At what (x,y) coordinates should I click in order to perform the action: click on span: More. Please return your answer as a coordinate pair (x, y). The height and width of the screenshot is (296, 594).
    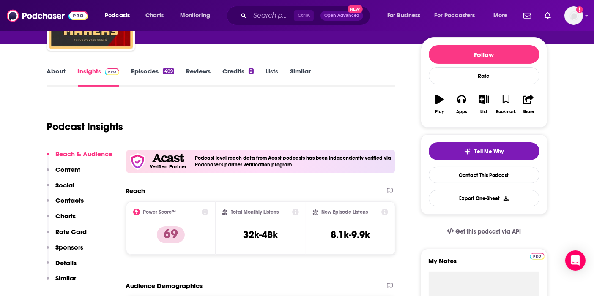
    Looking at the image, I should click on (500, 16).